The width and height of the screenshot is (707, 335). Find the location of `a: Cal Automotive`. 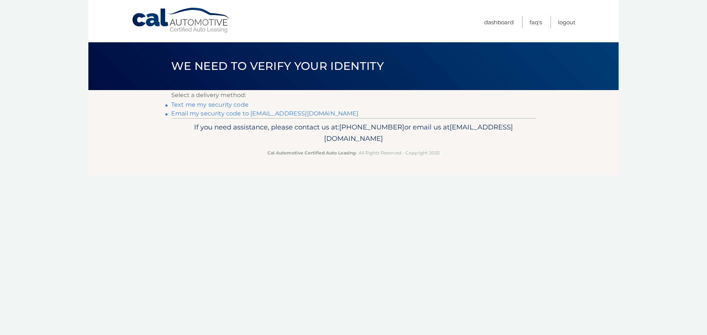

a: Cal Automotive is located at coordinates (181, 20).